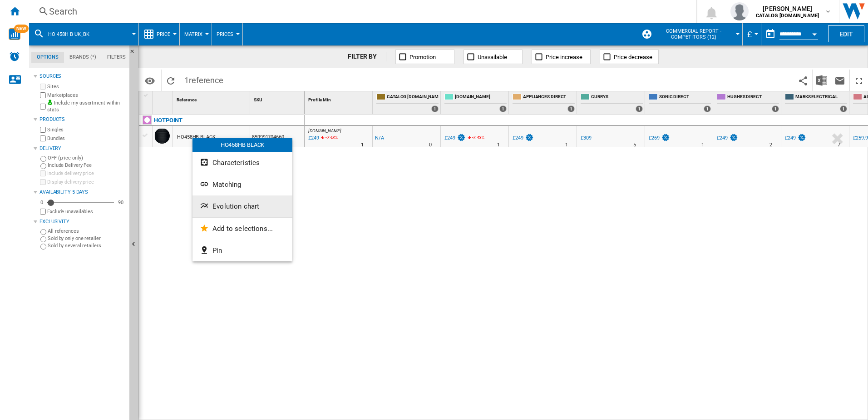  What do you see at coordinates (217, 251) in the screenshot?
I see `span: Pin` at bounding box center [217, 251].